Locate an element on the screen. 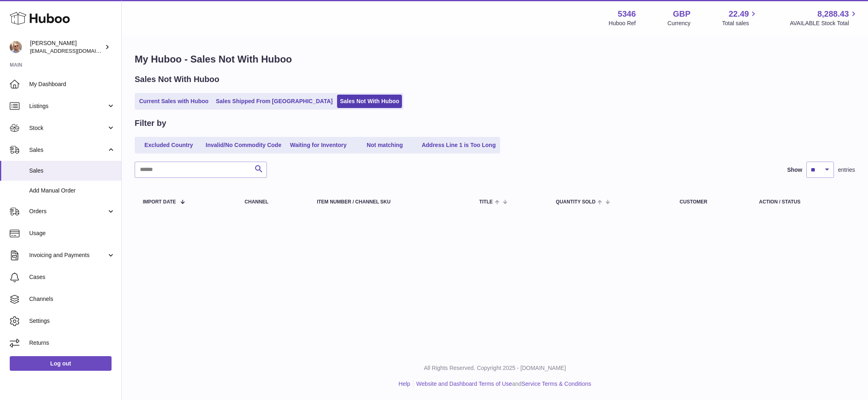 The width and height of the screenshot is (868, 400). a: Invalid/No Commodity Code is located at coordinates (243, 145).